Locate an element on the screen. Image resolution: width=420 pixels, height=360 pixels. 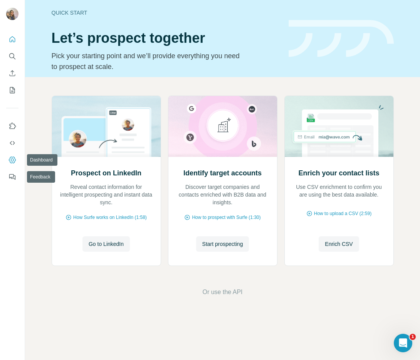
p: Discover target companies and contacts enriched with B2B data and insights. is located at coordinates (223, 195).